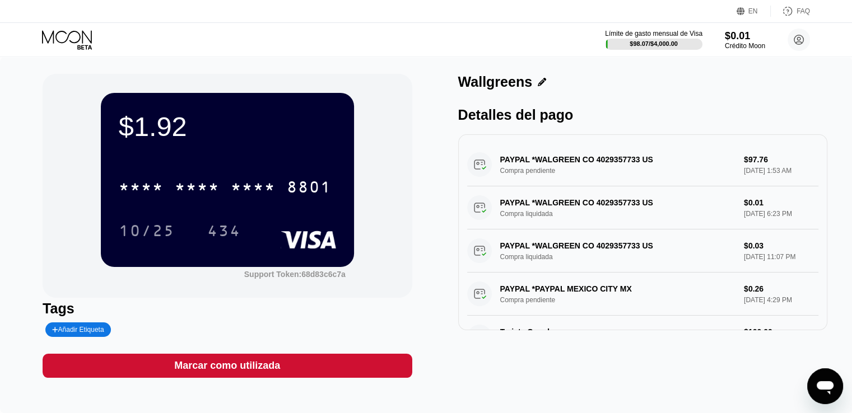 The width and height of the screenshot is (852, 413). I want to click on div: Tags, so click(227, 309).